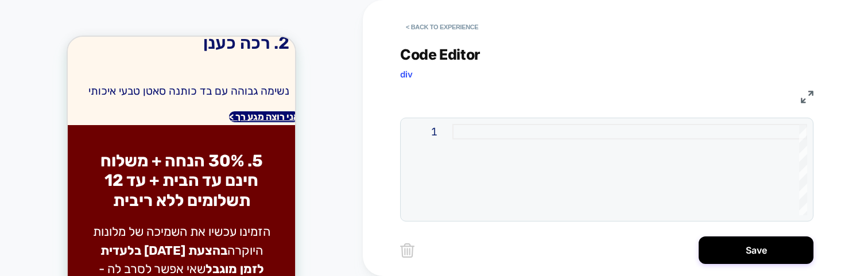  Describe the element at coordinates (807, 97) in the screenshot. I see `img: fullscreen` at that location.